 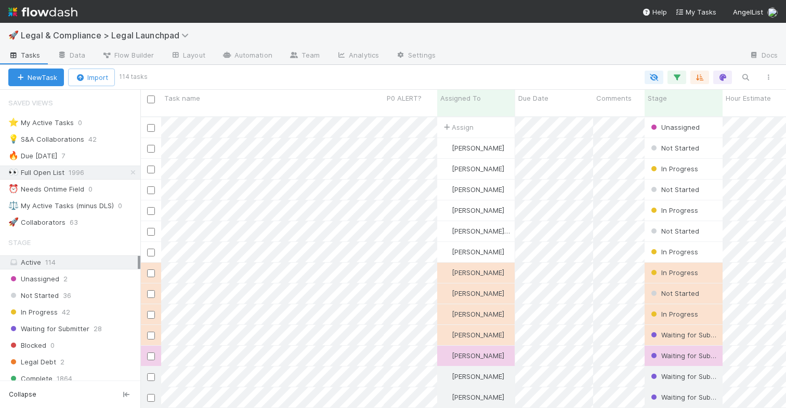 I want to click on a: Docs, so click(x=763, y=56).